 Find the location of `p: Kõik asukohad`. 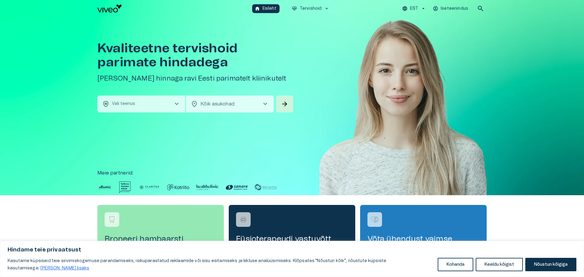

p: Kõik asukohad is located at coordinates (226, 104).